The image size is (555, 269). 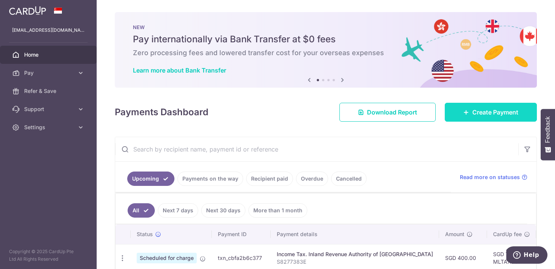 What do you see at coordinates (49, 109) in the screenshot?
I see `span: Support` at bounding box center [49, 109].